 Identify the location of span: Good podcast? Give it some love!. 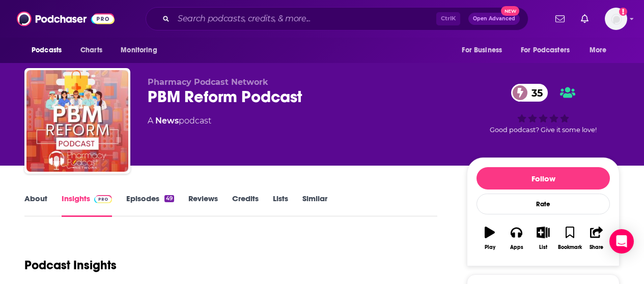
(543, 130).